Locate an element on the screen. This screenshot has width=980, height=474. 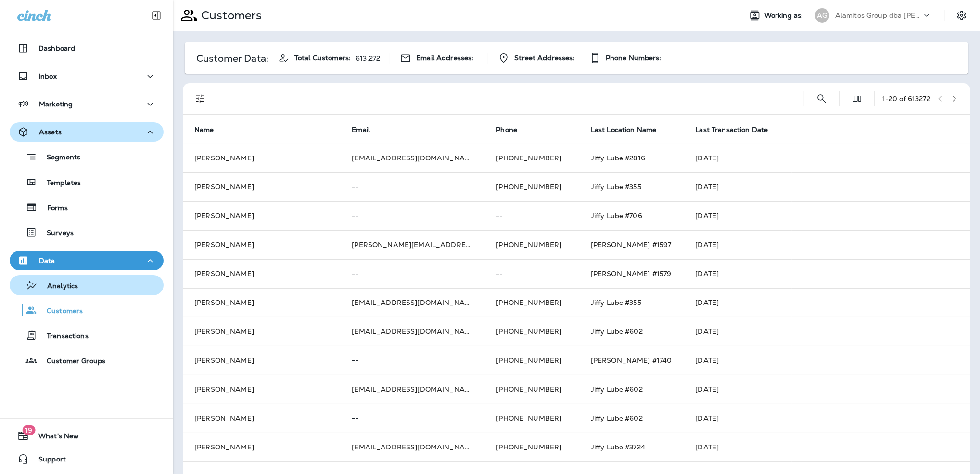
span: Jiffy Lube #3724 is located at coordinates (618, 447).